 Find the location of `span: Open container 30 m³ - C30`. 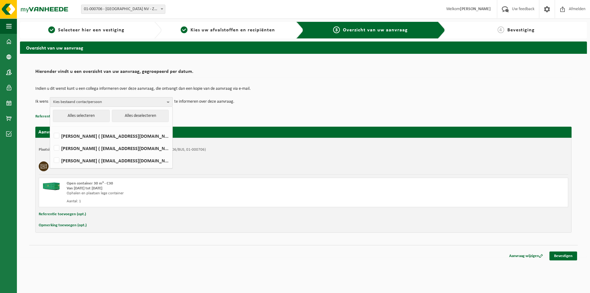

span: Open container 30 m³ - C30 is located at coordinates (90, 183).